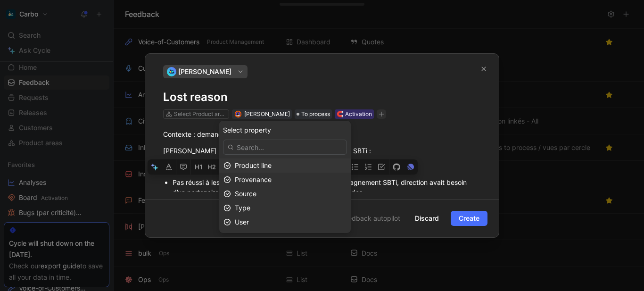 The image size is (644, 291). I want to click on span: Source, so click(245, 194).